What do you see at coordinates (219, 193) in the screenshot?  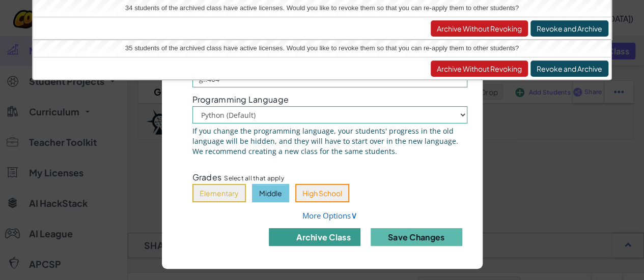 I see `button: Elementary` at bounding box center [219, 193].